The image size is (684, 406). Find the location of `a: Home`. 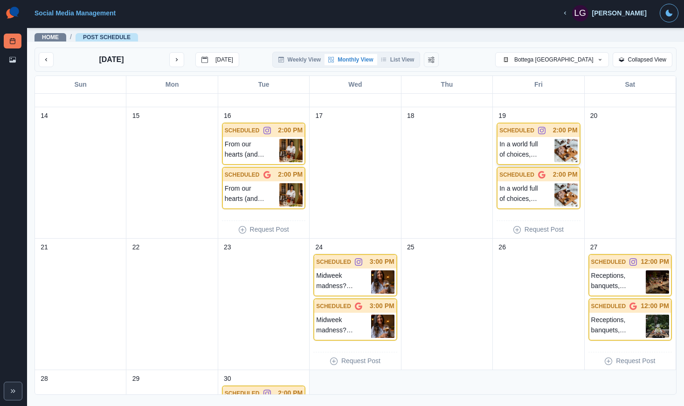

a: Home is located at coordinates (50, 37).